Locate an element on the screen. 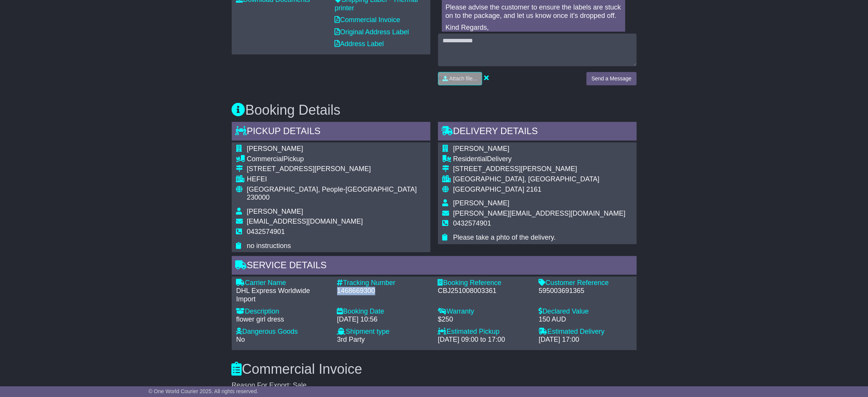 This screenshot has height=397, width=868. button: Send a Message is located at coordinates (611, 79).